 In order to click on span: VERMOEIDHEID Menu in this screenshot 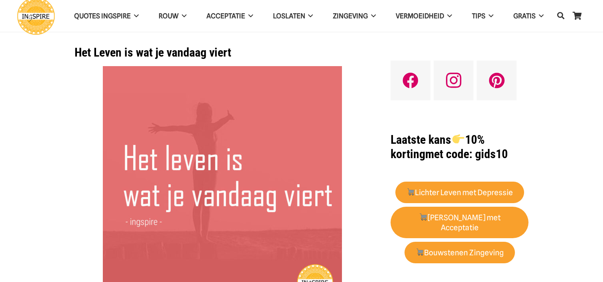, I will do `click(448, 16)`.